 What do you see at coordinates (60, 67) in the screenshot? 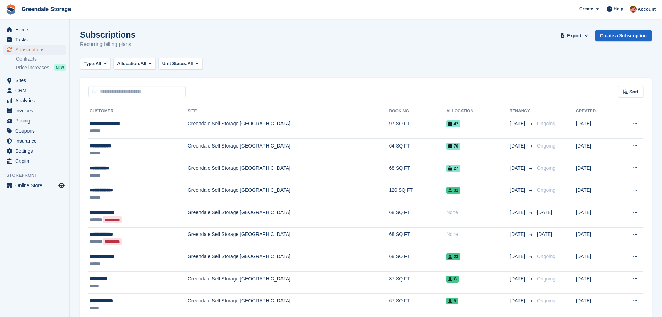
I see `div: NEW` at bounding box center [60, 67].